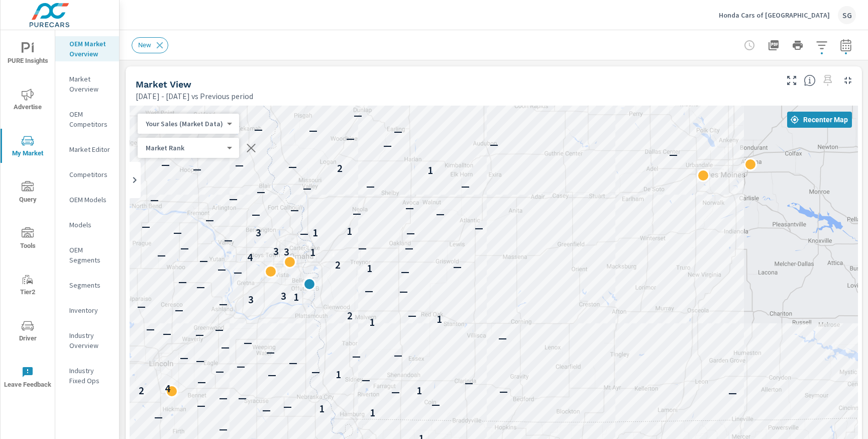 The image size is (868, 439). What do you see at coordinates (820, 120) in the screenshot?
I see `button: Recenter Map` at bounding box center [820, 120].